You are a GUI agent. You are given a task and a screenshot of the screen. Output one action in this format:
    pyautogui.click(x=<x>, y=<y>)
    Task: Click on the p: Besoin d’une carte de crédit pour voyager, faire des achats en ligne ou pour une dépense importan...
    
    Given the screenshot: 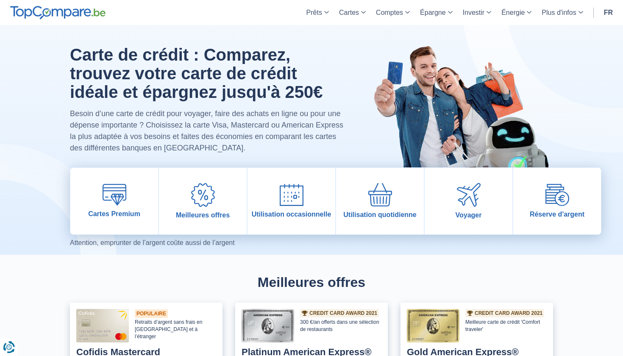 What is the action you would take?
    pyautogui.click(x=208, y=131)
    